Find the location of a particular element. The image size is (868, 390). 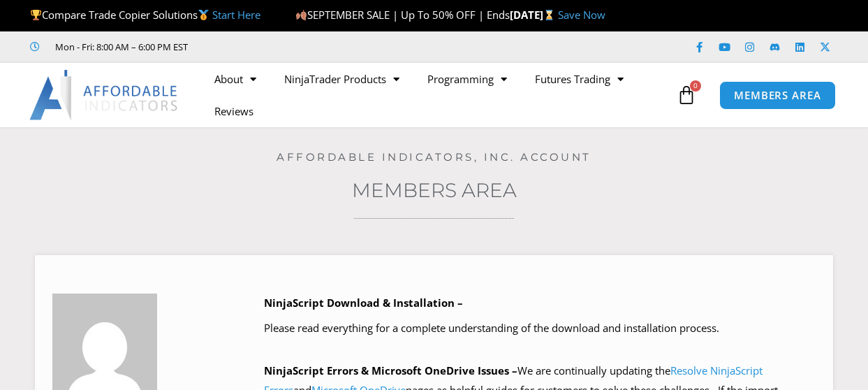

a: Reviews is located at coordinates (234, 111).